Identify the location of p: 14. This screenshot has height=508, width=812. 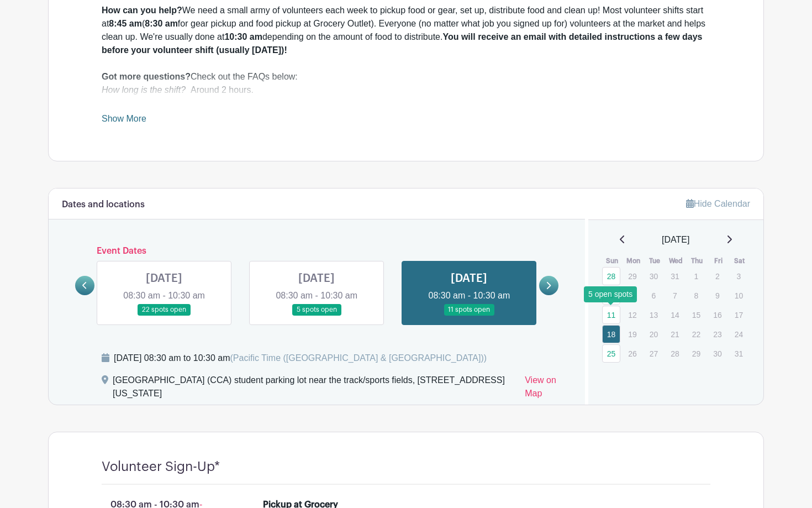
(675, 315).